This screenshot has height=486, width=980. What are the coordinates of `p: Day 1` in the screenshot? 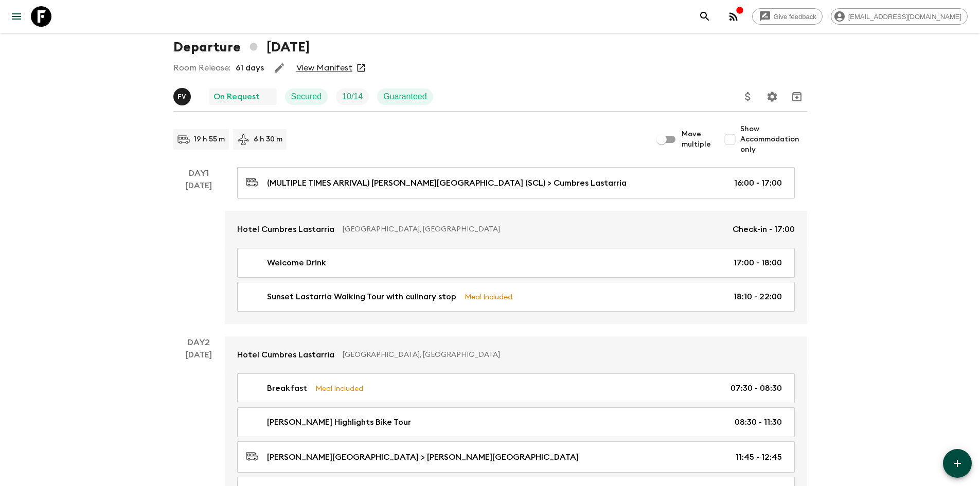 It's located at (199, 173).